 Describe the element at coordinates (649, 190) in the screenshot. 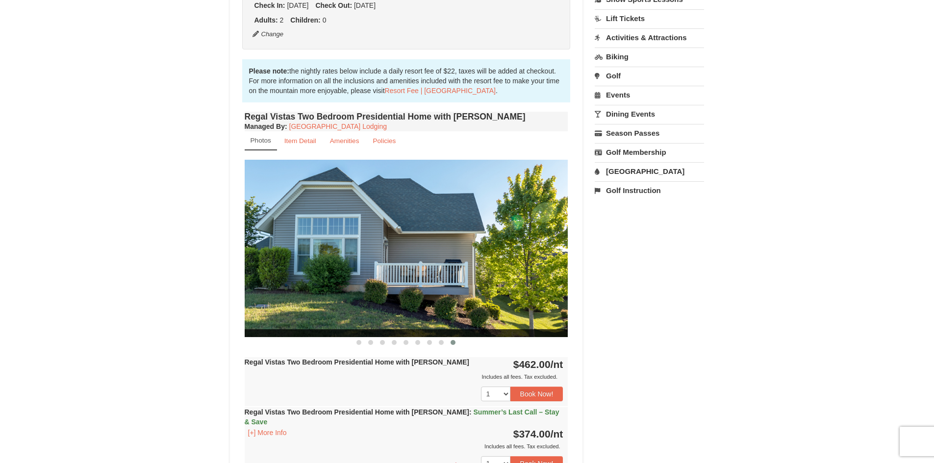

I see `a: Golf Instruction` at that location.